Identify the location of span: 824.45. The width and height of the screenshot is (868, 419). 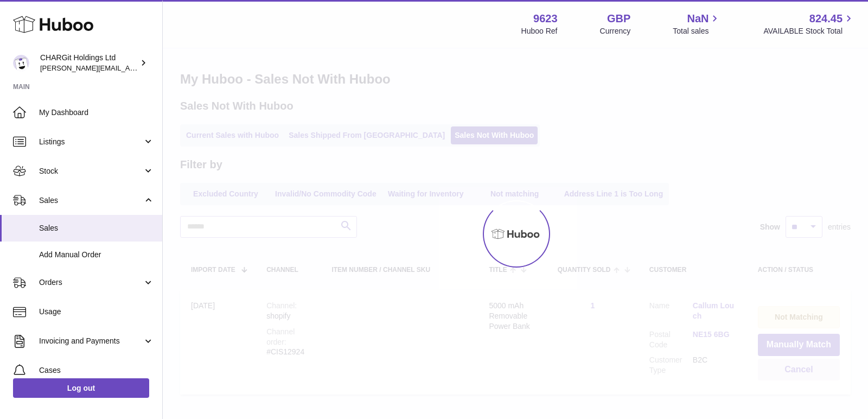
(826, 18).